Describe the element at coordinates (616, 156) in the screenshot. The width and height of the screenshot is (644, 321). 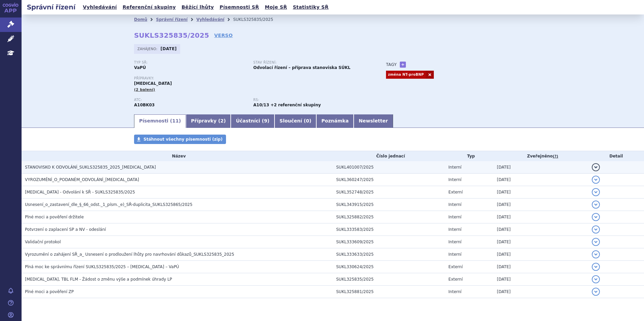
I see `th: Detail` at that location.